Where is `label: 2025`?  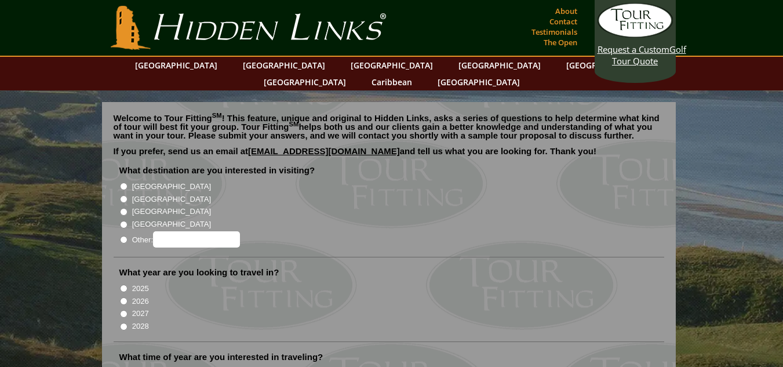
label: 2025 is located at coordinates (140, 289).